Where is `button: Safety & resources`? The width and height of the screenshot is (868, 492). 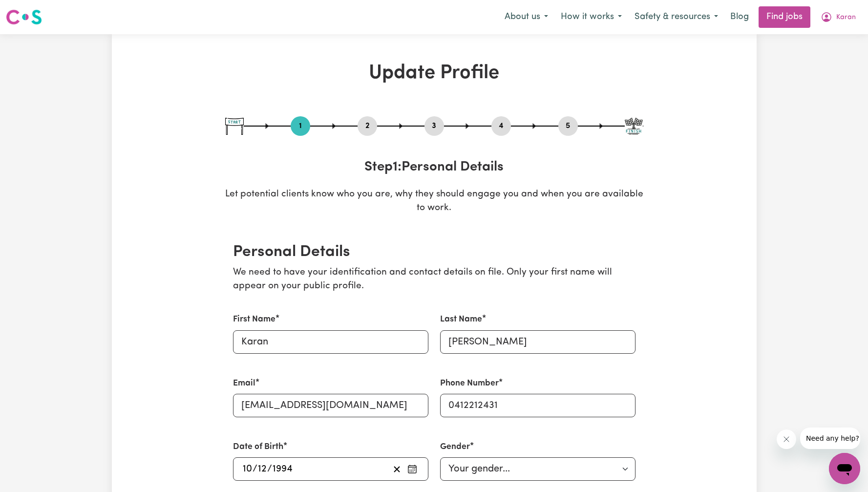 button: Safety & resources is located at coordinates (676, 17).